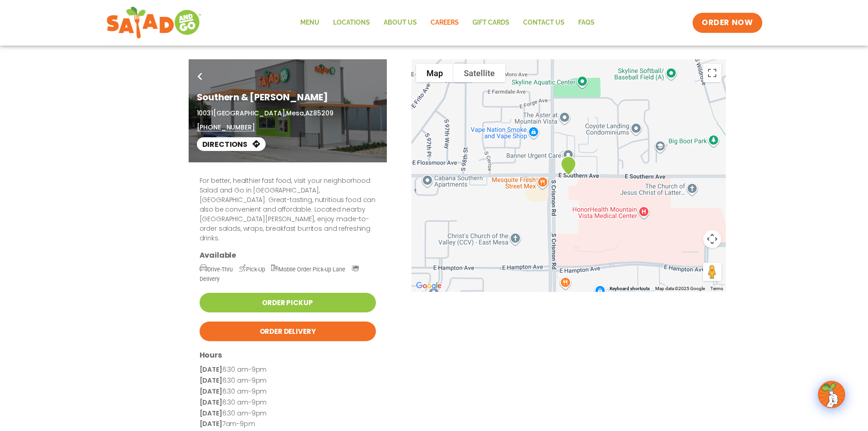 Image resolution: width=868 pixels, height=431 pixels. What do you see at coordinates (231, 144) in the screenshot?
I see `a: Directions` at bounding box center [231, 144].